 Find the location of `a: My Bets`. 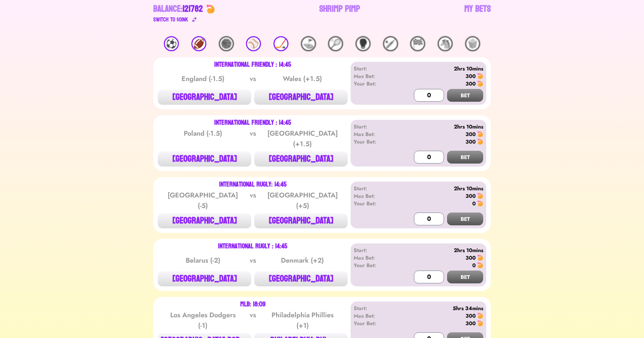

a: My Bets is located at coordinates (477, 14).